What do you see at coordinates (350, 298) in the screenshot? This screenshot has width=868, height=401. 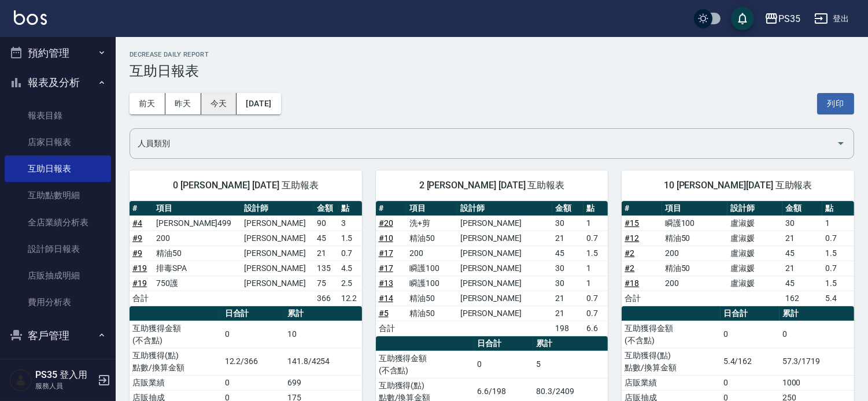 I see `td: 12.2` at bounding box center [350, 298].